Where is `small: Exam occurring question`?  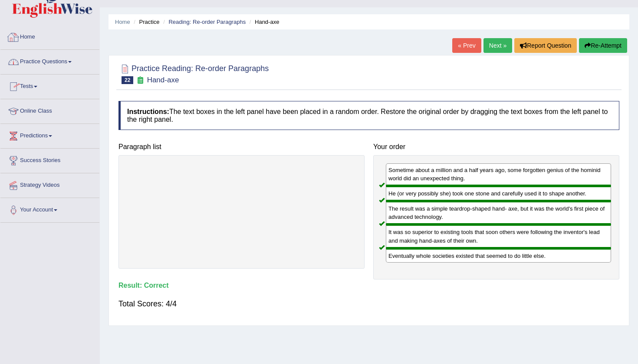
small: Exam occurring question is located at coordinates (140, 80).